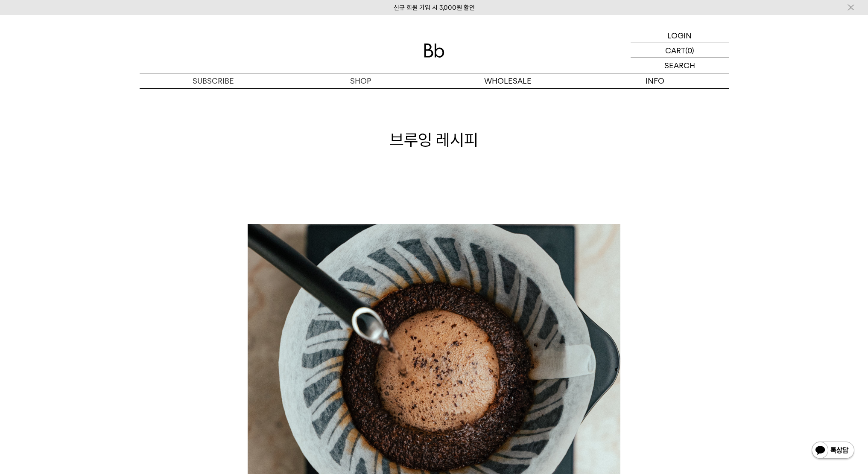 The image size is (868, 474). Describe the element at coordinates (360, 80) in the screenshot. I see `a: SHOP` at that location.